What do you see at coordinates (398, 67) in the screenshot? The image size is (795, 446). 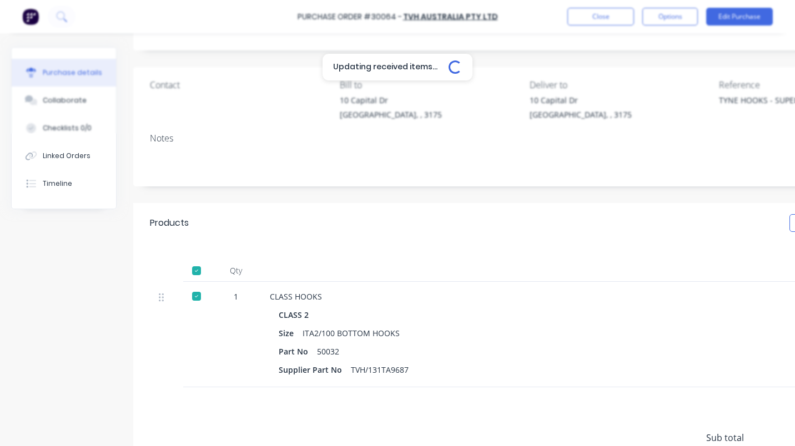 I see `div: Updating received items...` at bounding box center [398, 67].